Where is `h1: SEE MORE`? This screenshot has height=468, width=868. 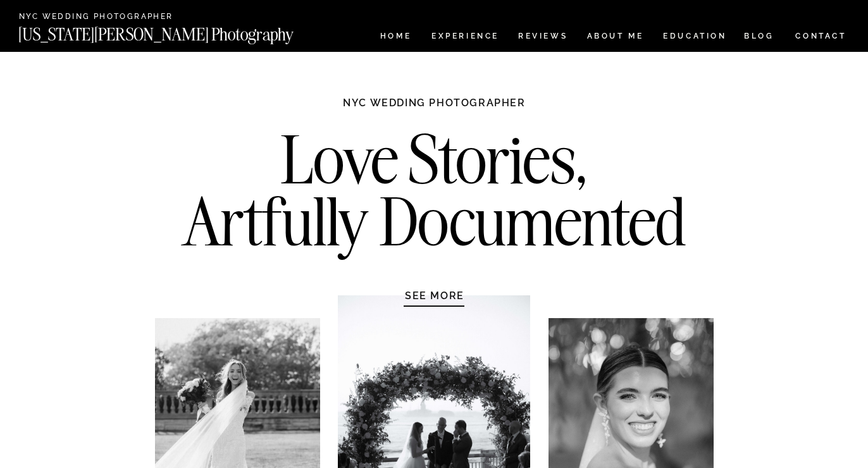
h1: SEE MORE is located at coordinates (435, 295).